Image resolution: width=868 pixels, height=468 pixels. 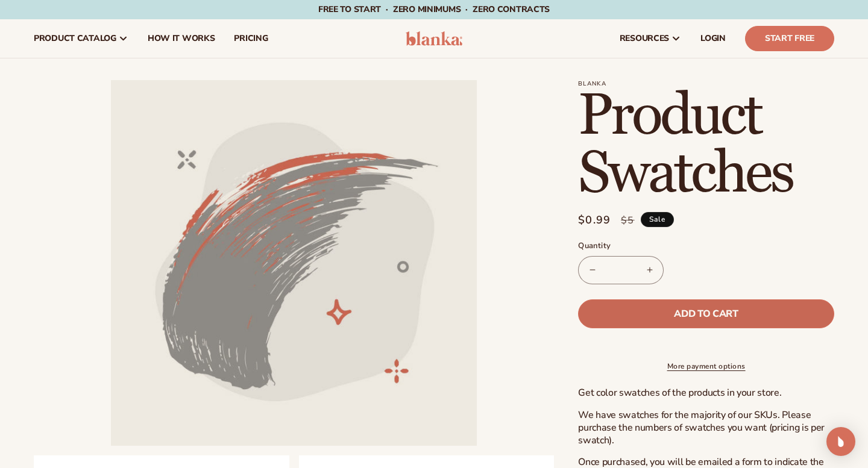 What do you see at coordinates (706, 428) in the screenshot?
I see `p: We have swatches for the majority of our SKUs. Please purchase the numbers of swatches you want (...` at bounding box center [706, 428].